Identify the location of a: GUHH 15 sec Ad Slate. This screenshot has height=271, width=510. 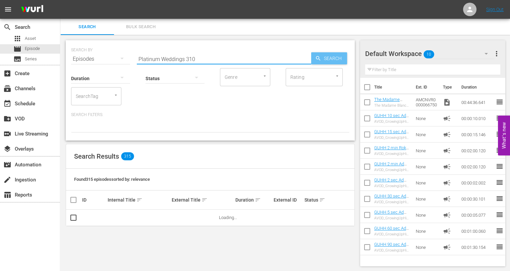
(392, 134).